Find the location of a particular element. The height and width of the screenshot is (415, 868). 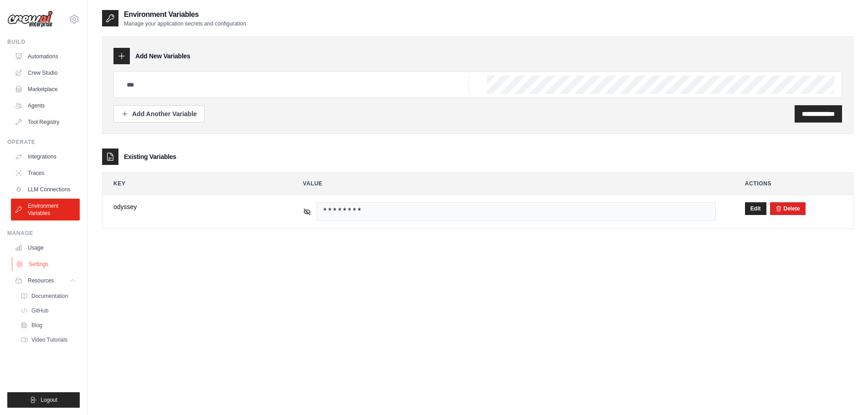

button: Add Another Variable is located at coordinates (159, 114).